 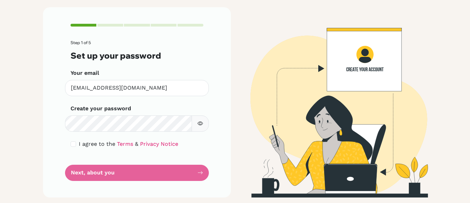 I want to click on label: Your email, so click(x=85, y=73).